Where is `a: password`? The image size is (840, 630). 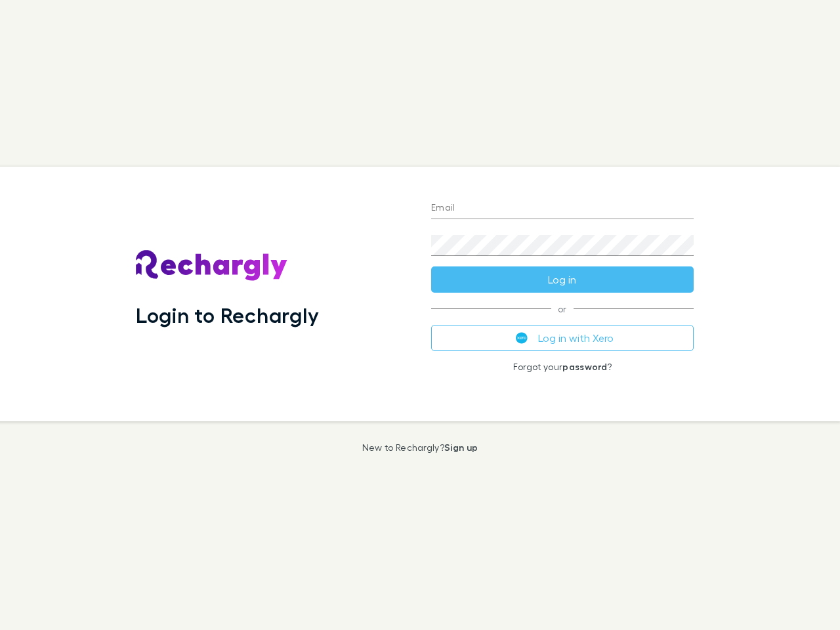 a: password is located at coordinates (585, 366).